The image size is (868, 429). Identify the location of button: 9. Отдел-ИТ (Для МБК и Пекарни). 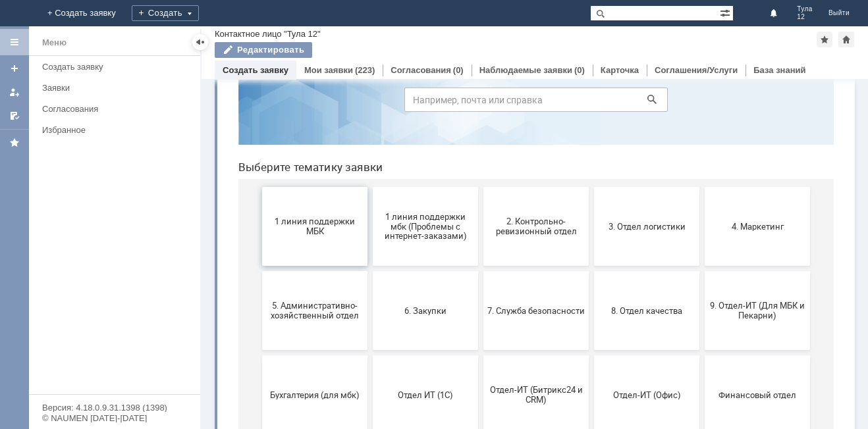
(529, 282).